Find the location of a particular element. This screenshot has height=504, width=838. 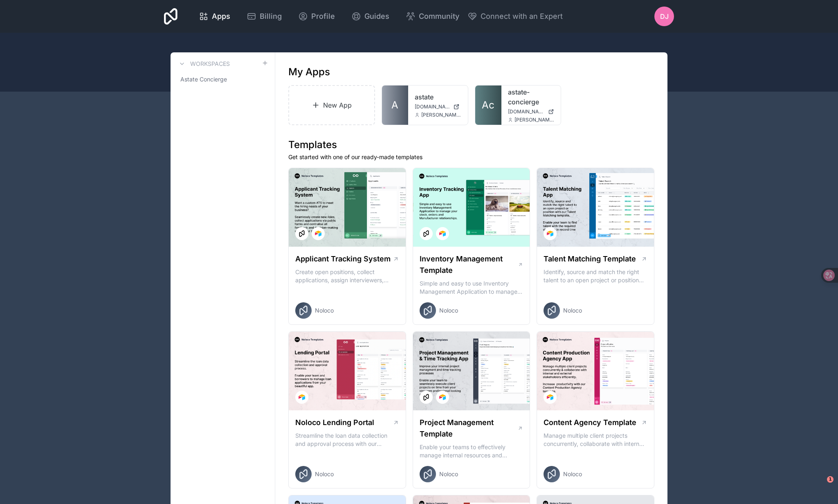

h1: Noloco Lending Portal is located at coordinates (335, 422).